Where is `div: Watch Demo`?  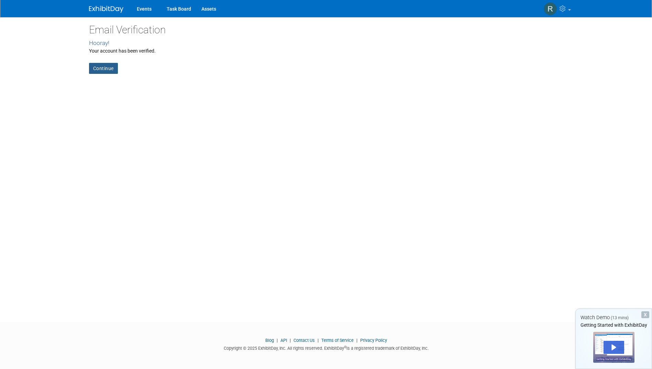
div: Watch Demo is located at coordinates (613, 318).